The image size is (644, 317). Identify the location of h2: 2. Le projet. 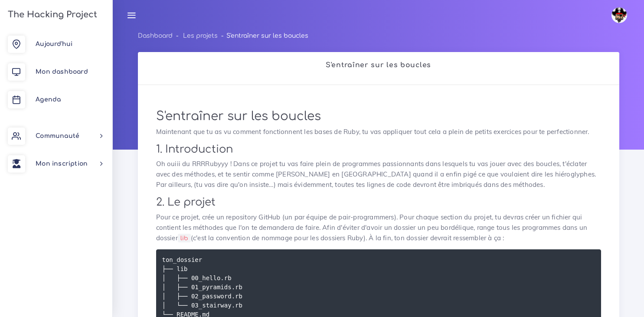
(378, 202).